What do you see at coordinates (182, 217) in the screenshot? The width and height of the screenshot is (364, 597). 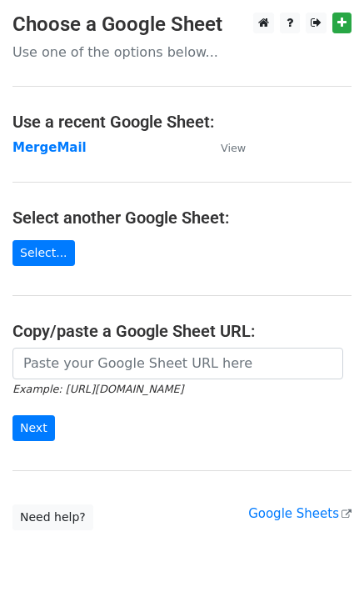 I see `h4: Select another Google Sheet:` at bounding box center [182, 217].